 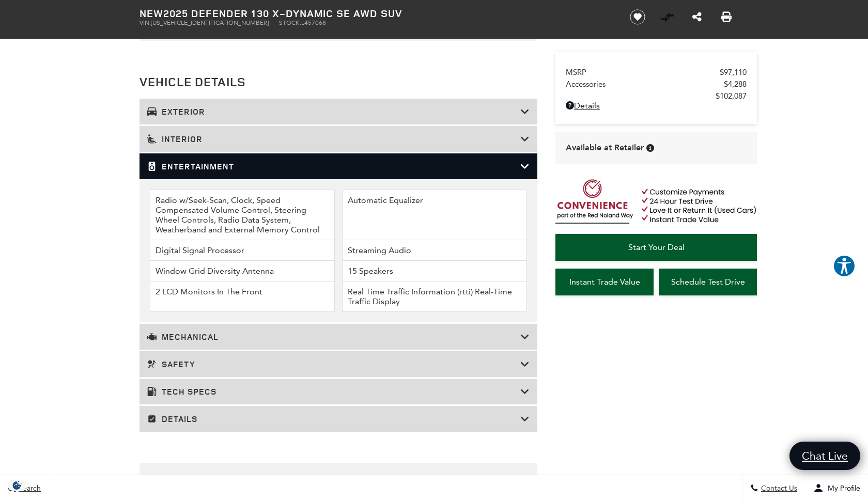 What do you see at coordinates (637, 17) in the screenshot?
I see `button: Save vehicle` at bounding box center [637, 17].